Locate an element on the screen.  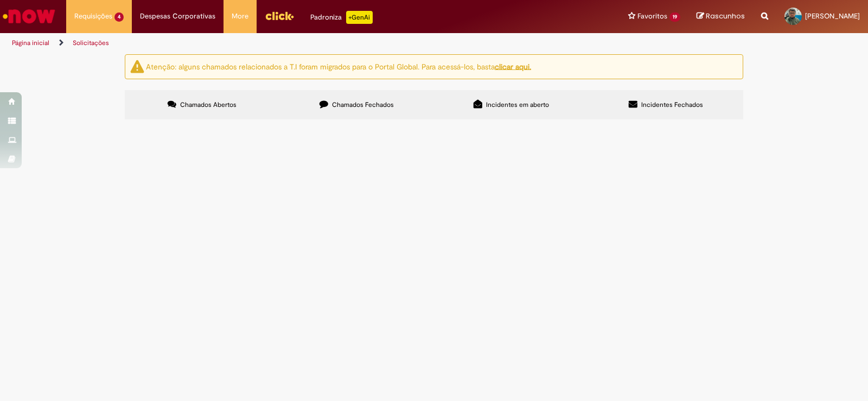
img: ServiceNow is located at coordinates (29, 17).